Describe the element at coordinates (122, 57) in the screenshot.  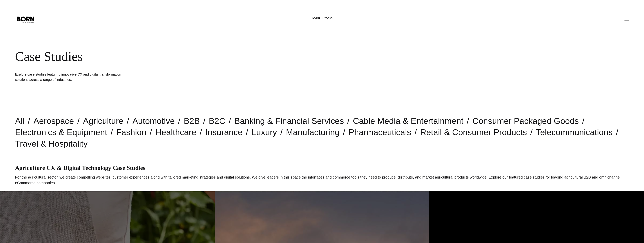
I see `div: Case Studies` at that location.